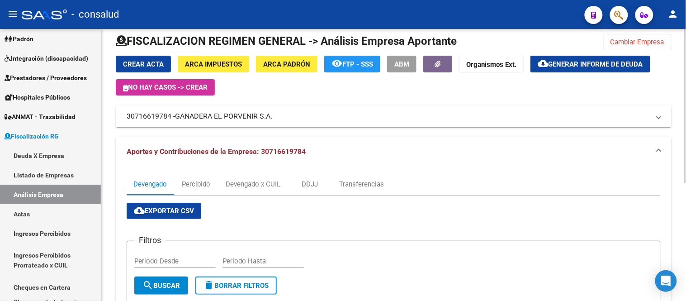  What do you see at coordinates (161, 285) in the screenshot?
I see `span: Buscar` at bounding box center [161, 285].